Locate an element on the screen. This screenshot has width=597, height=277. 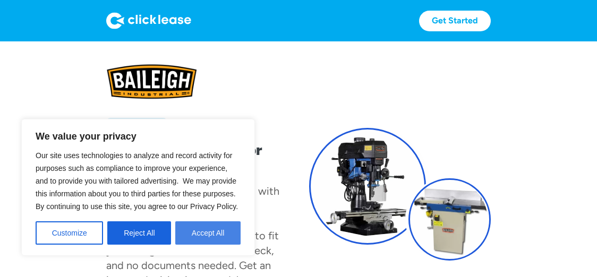
button: Reject All is located at coordinates (139, 233).